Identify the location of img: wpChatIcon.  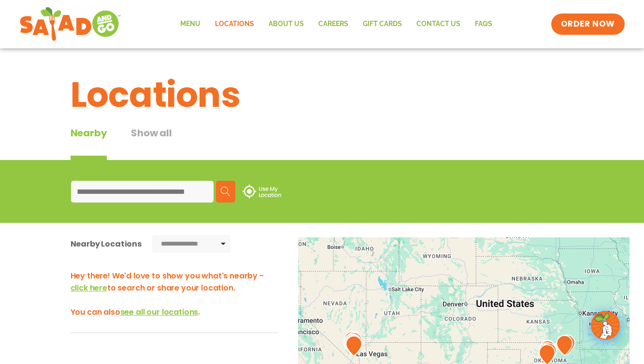
(605, 325).